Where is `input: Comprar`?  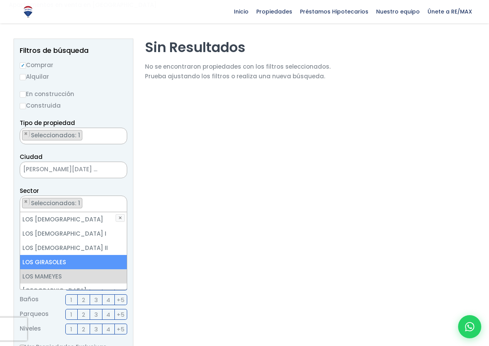
input: Comprar is located at coordinates (23, 66).